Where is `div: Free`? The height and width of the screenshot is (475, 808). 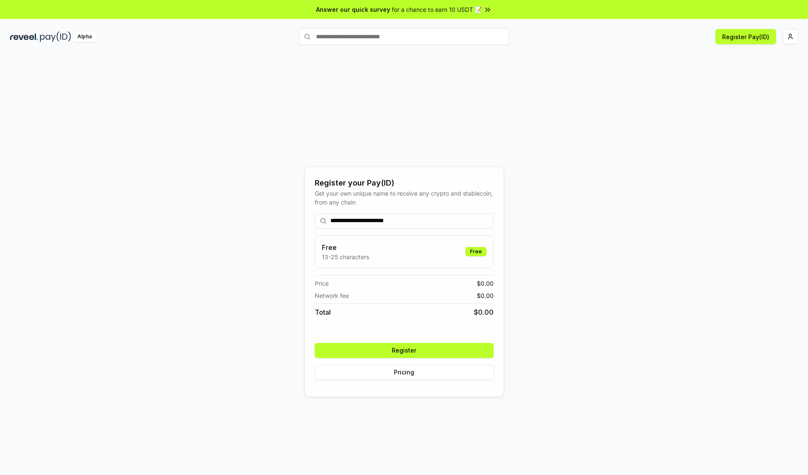 div: Free is located at coordinates (476, 252).